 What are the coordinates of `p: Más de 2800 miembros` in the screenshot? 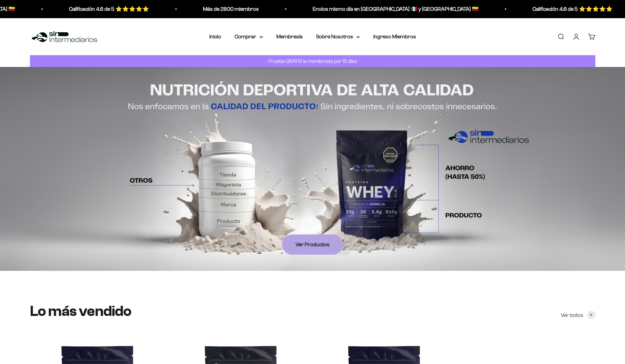 It's located at (230, 9).